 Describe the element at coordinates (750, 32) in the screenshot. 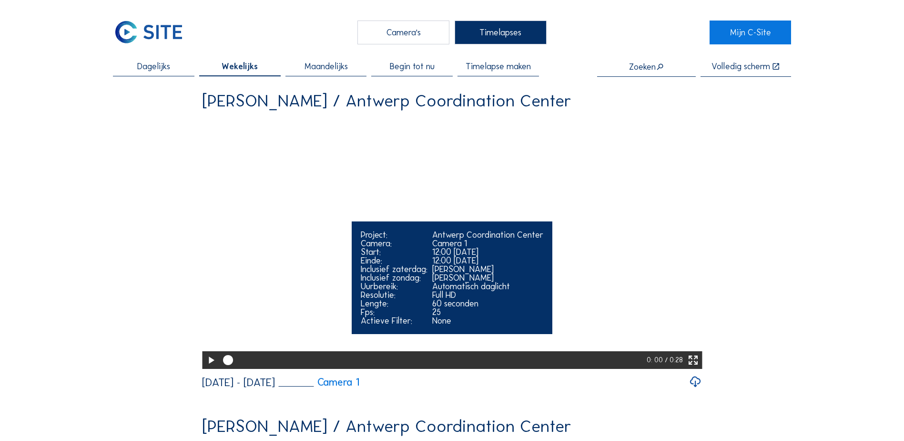

I see `a: Mijn C-Site` at that location.